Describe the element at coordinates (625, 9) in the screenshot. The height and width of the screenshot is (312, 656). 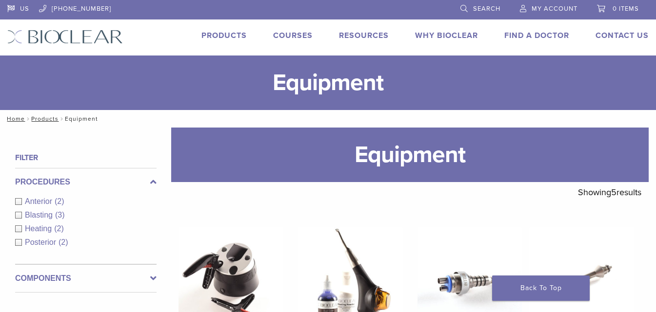
I see `span: 0 items` at that location.